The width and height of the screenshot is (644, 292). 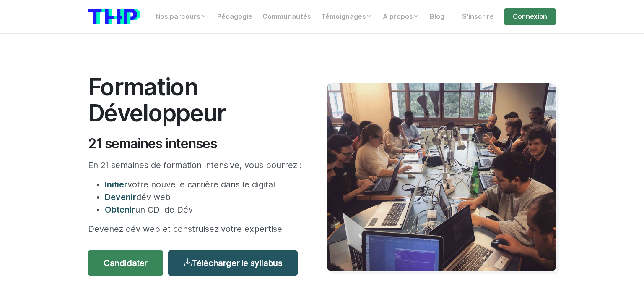 What do you see at coordinates (120, 209) in the screenshot?
I see `span: Obtenir` at bounding box center [120, 209].